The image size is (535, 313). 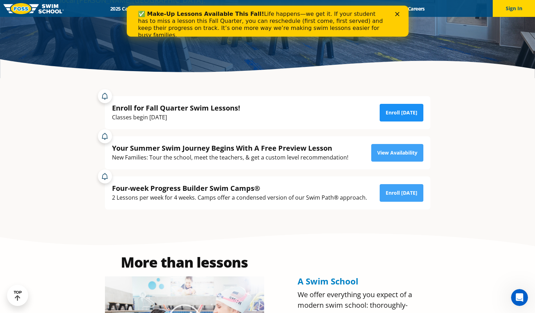 I want to click on a: Careers, so click(x=416, y=8).